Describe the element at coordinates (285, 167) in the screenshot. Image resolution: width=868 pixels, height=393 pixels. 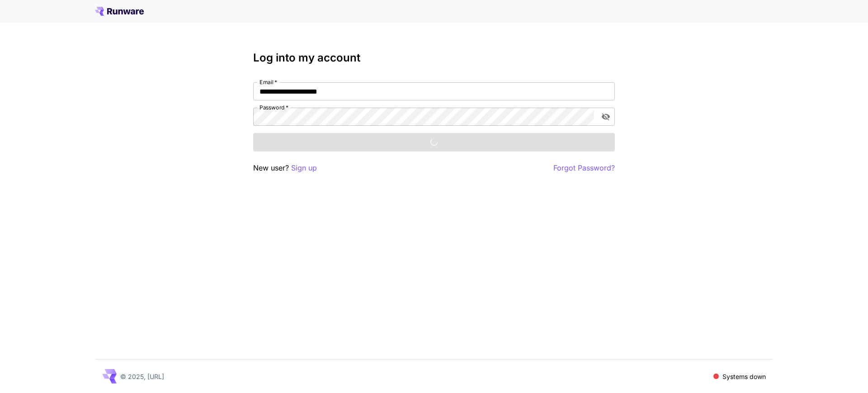
I see `p: New user?` at that location.